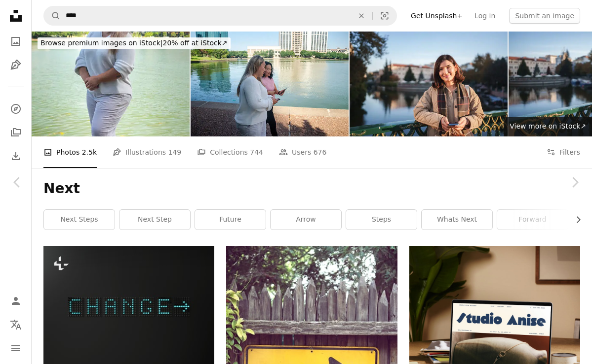 This screenshot has width=592, height=364. I want to click on button: Filters, so click(563, 152).